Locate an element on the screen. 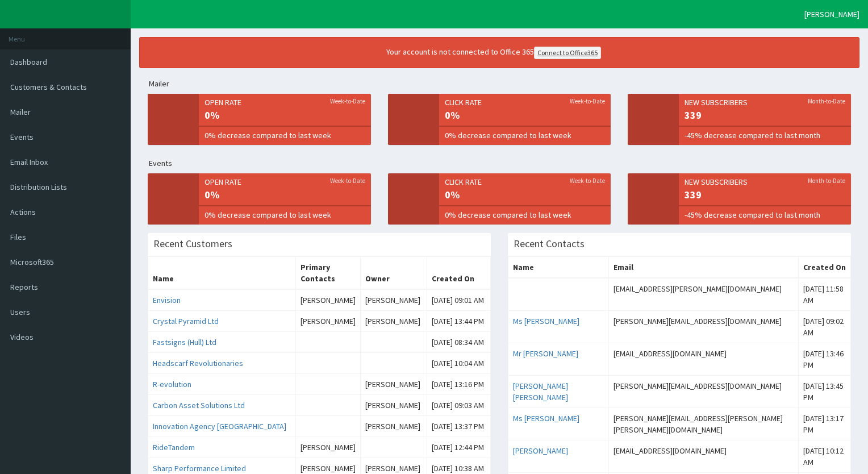 This screenshot has height=474, width=868. a: Sharp Performance Limited is located at coordinates (199, 468).